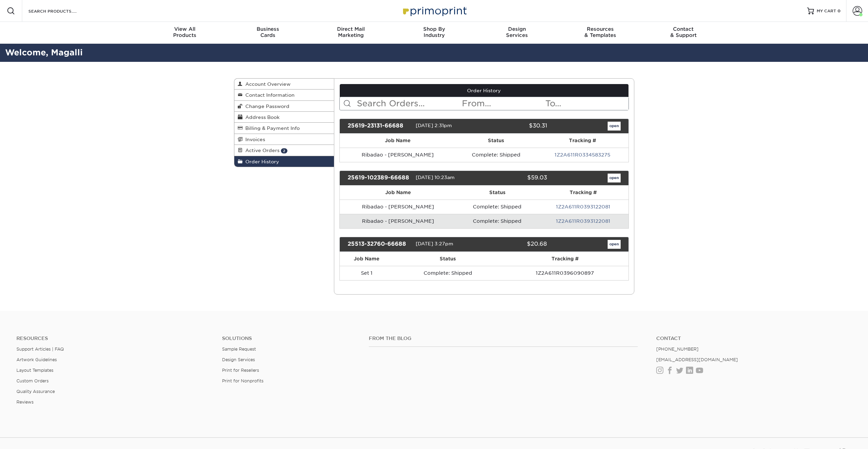 The image size is (868, 449). I want to click on td: 1Z2A611R0396090897, so click(565, 273).